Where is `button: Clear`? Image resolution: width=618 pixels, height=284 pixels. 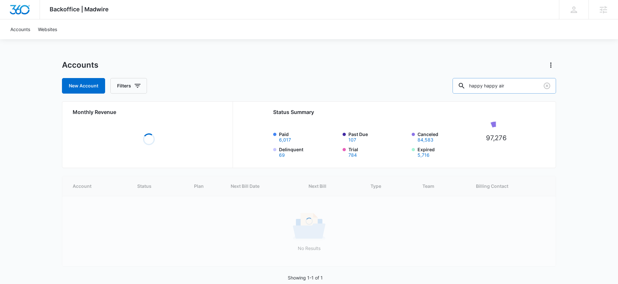 button: Clear is located at coordinates (547, 86).